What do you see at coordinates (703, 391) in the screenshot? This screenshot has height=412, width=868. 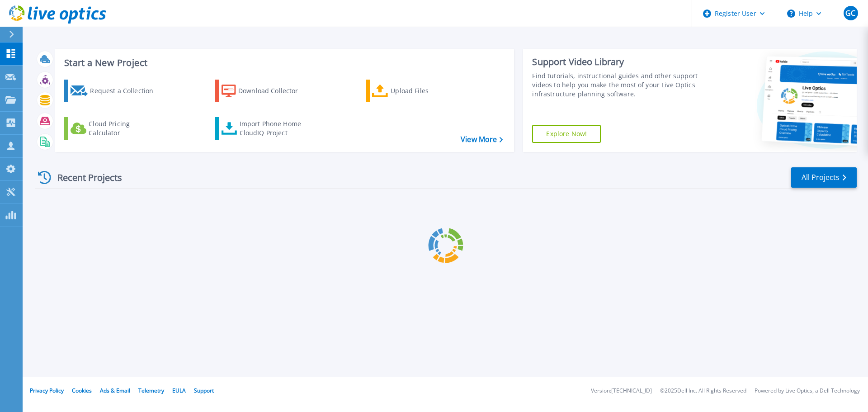 I see `li: © 2025 Dell Inc. All Rights Reserved` at bounding box center [703, 391].